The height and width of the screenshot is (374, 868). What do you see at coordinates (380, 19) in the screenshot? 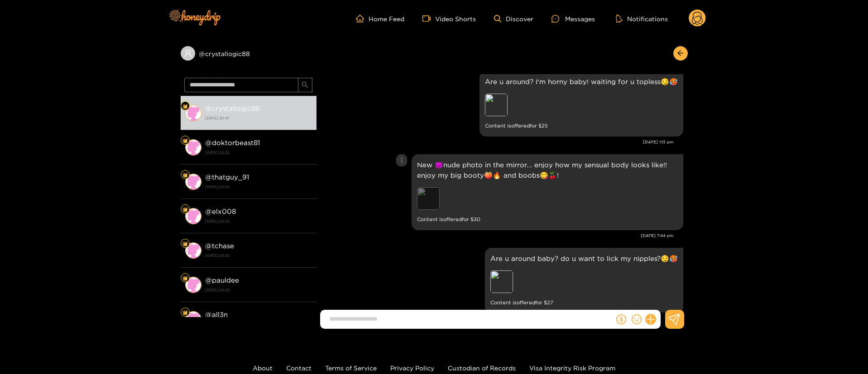
I see `a: Home Feed` at bounding box center [380, 19].